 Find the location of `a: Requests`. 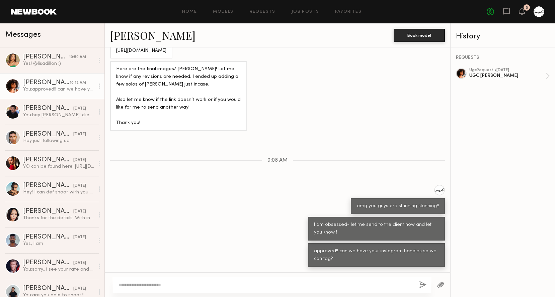

a: Requests is located at coordinates (262, 12).